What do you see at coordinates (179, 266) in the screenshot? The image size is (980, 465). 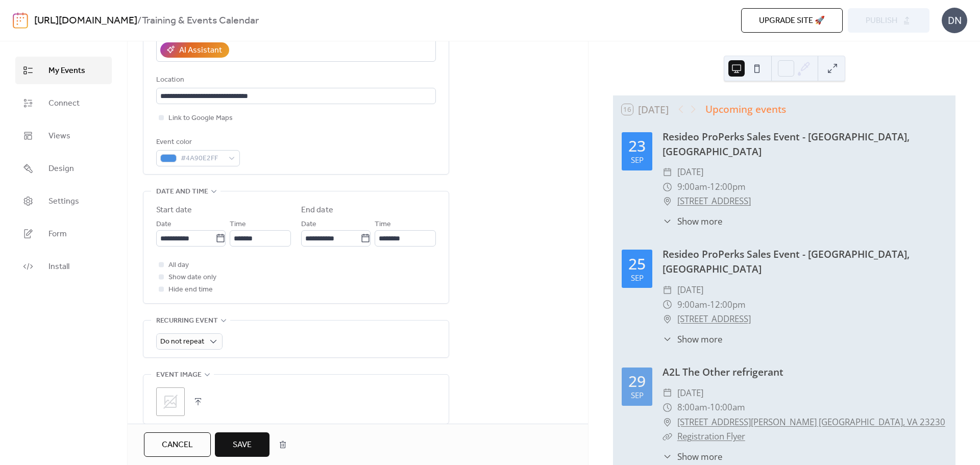 I see `span: All day` at bounding box center [179, 266].